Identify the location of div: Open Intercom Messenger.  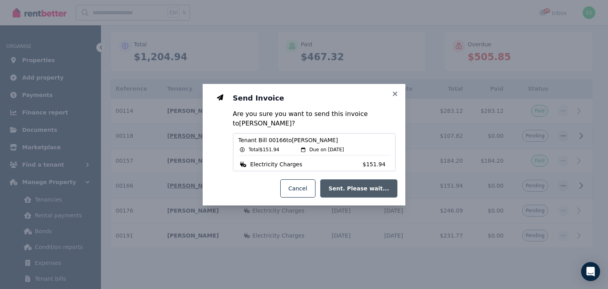
(591, 272).